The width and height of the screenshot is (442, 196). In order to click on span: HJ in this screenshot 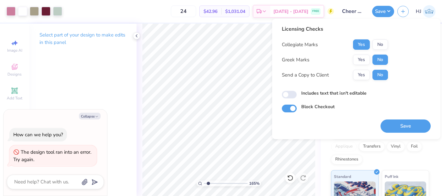, I will do `click(418, 11)`.